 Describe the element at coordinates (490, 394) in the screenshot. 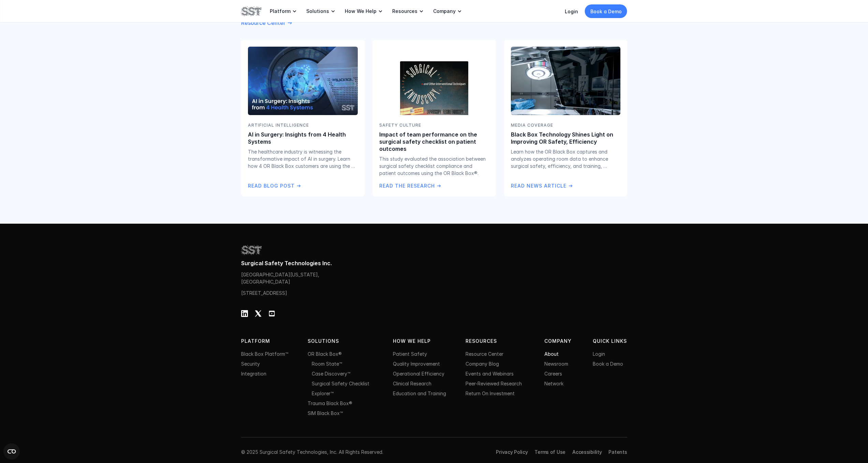

I see `a: Return On Investment` at that location.